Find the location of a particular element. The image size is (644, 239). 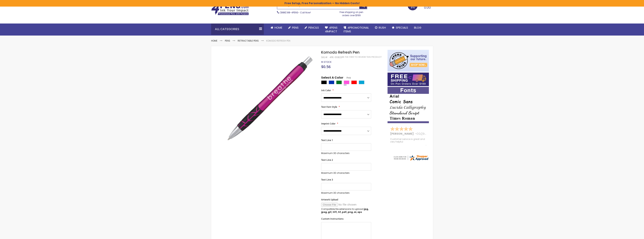

a: 4PROMOTIONALITEMS is located at coordinates (356, 29).